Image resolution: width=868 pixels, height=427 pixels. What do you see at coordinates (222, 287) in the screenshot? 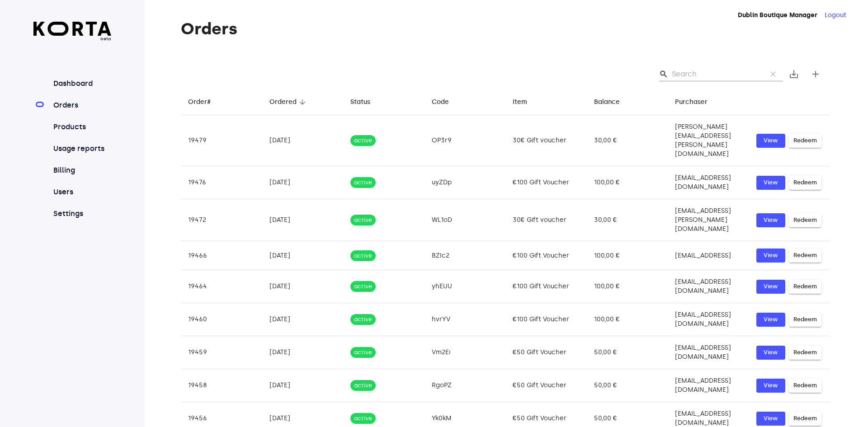
I see `td: 19464` at bounding box center [222, 287].